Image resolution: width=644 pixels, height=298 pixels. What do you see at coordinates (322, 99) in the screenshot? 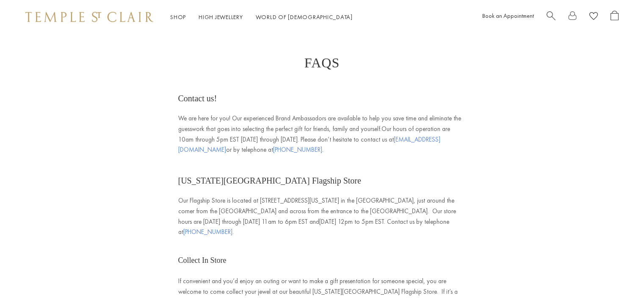
I see `h2: Contact us!` at bounding box center [322, 99].